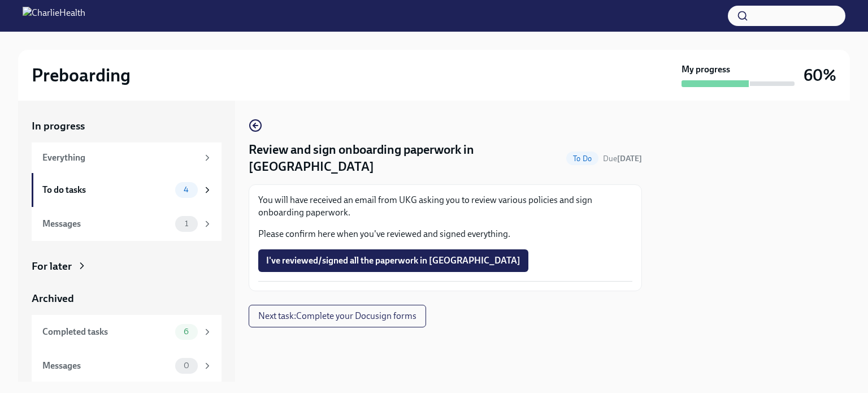 The image size is (868, 393). I want to click on a: To do tasks4, so click(126, 190).